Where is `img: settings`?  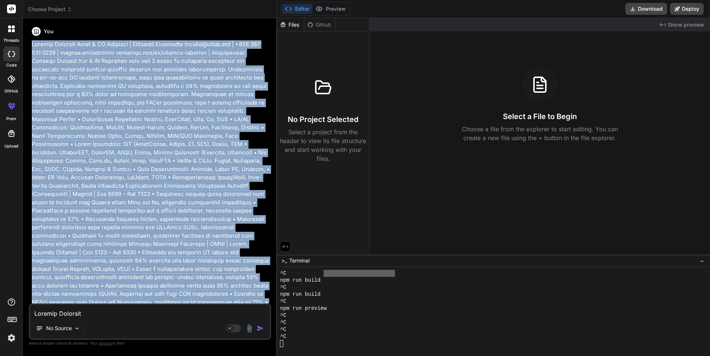
img: settings is located at coordinates (11, 338).